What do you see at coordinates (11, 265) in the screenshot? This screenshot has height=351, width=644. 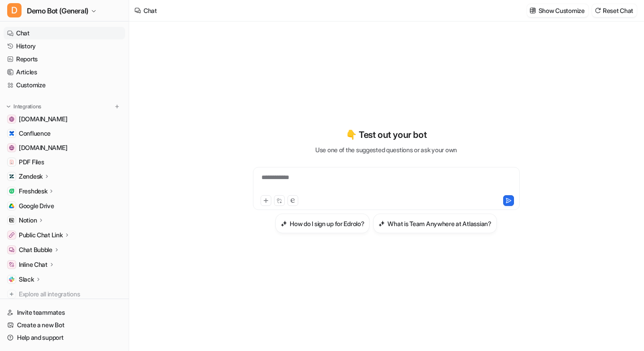 I see `img: Inline Chat` at bounding box center [11, 265].